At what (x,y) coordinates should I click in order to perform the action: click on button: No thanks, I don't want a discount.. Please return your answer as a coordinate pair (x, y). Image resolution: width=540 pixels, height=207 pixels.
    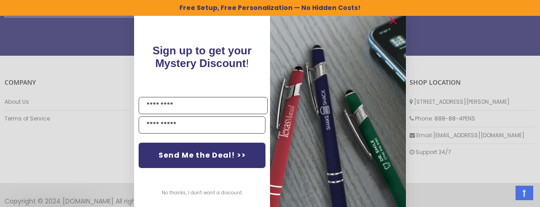
    Looking at the image, I should click on (202, 193).